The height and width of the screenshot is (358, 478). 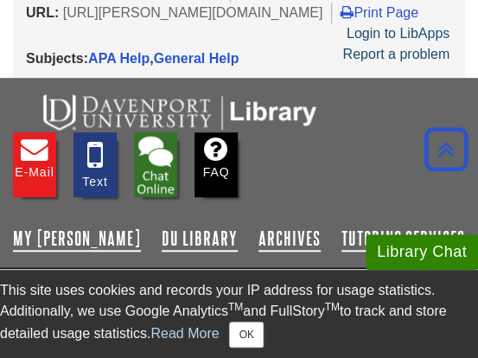 I want to click on span: Subjects:, so click(x=57, y=58).